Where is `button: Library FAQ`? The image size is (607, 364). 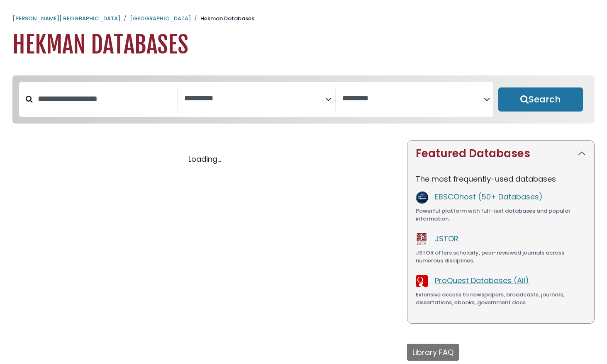
button: Library FAQ is located at coordinates (433, 352).